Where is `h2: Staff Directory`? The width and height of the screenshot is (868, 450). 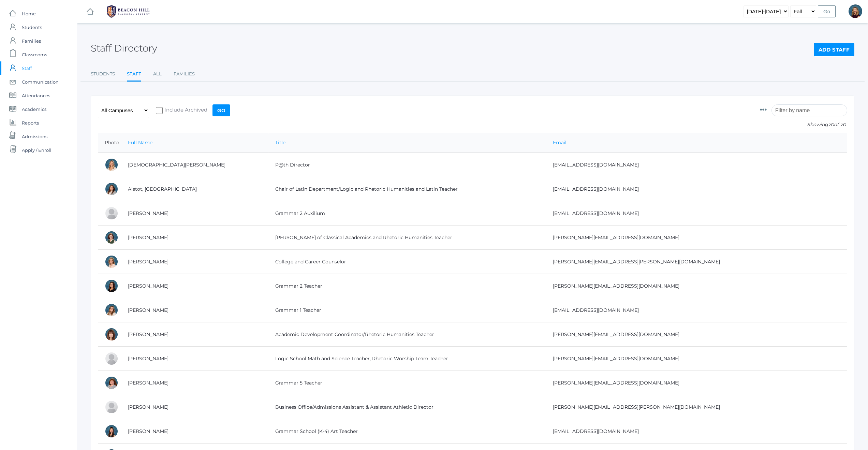 h2: Staff Directory is located at coordinates (124, 48).